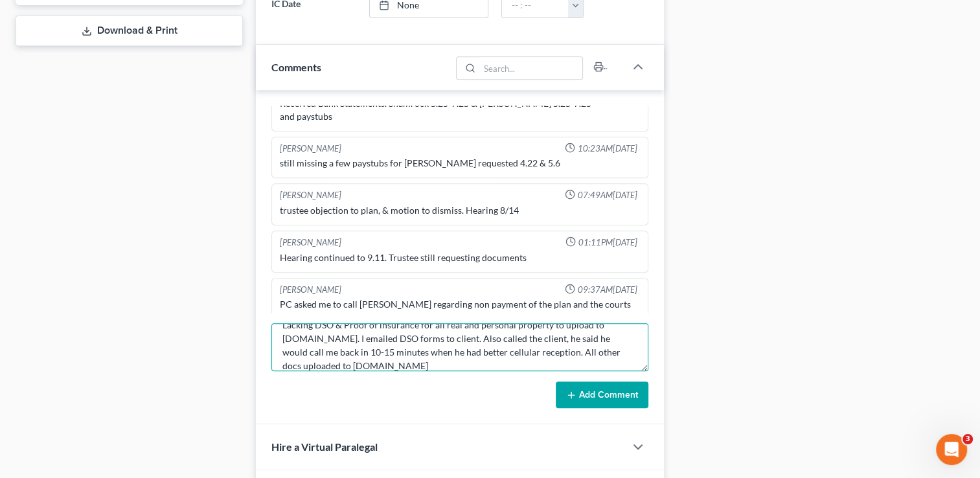  Describe the element at coordinates (296, 67) in the screenshot. I see `span: Comments` at that location.